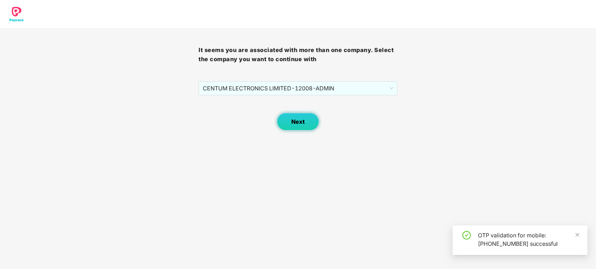 This screenshot has width=596, height=269. Describe the element at coordinates (467, 235) in the screenshot. I see `span: check-circle` at that location.